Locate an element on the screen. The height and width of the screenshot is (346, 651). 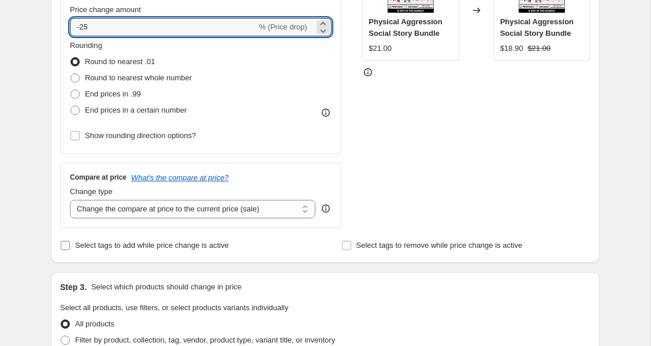
h3: Compare at price is located at coordinates (98, 177).